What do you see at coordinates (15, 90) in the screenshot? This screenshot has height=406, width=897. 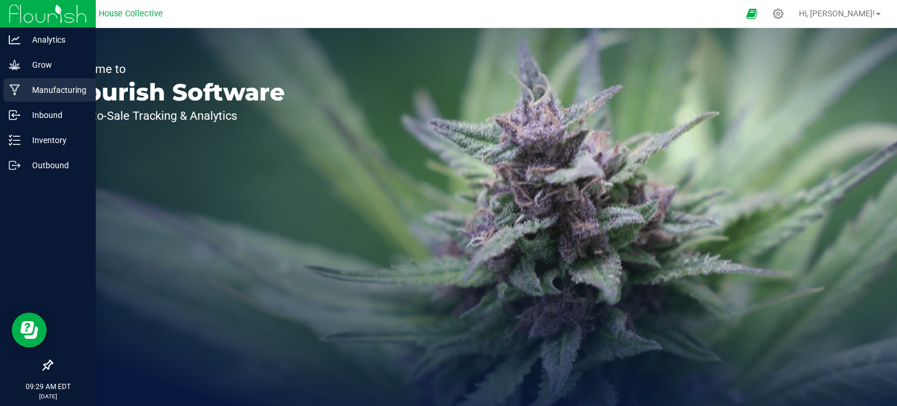 I see `inline-svg: Manufacturing` at bounding box center [15, 90].